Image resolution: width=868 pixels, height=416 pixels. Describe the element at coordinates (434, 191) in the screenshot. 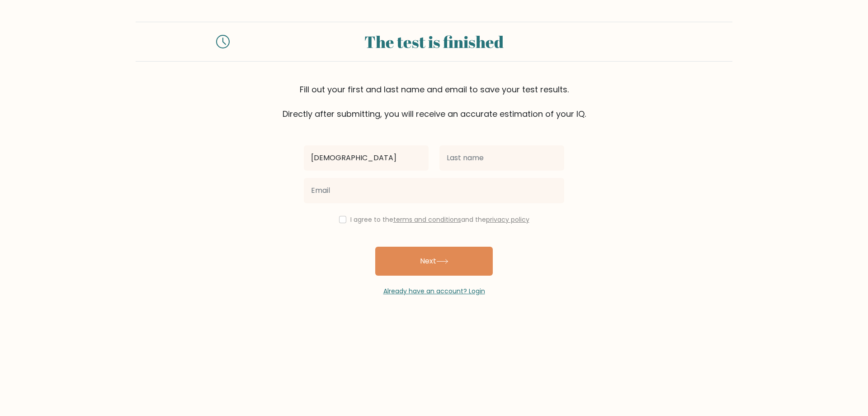

I see `input: Email` at that location.